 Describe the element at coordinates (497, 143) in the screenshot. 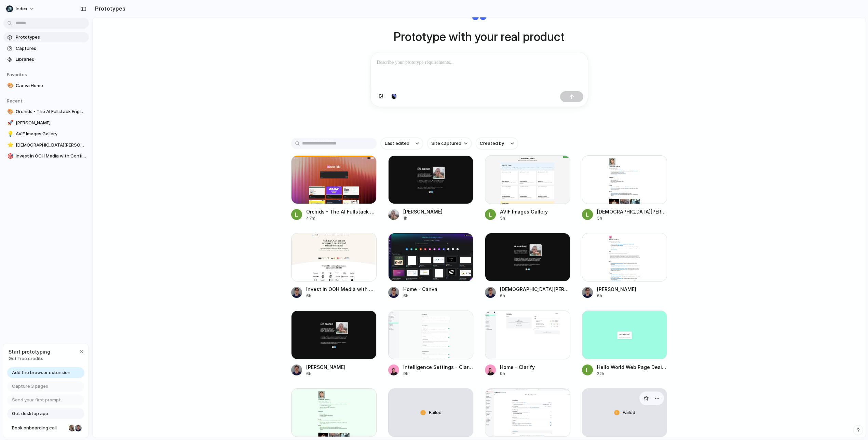

I see `button: Created by` at that location.